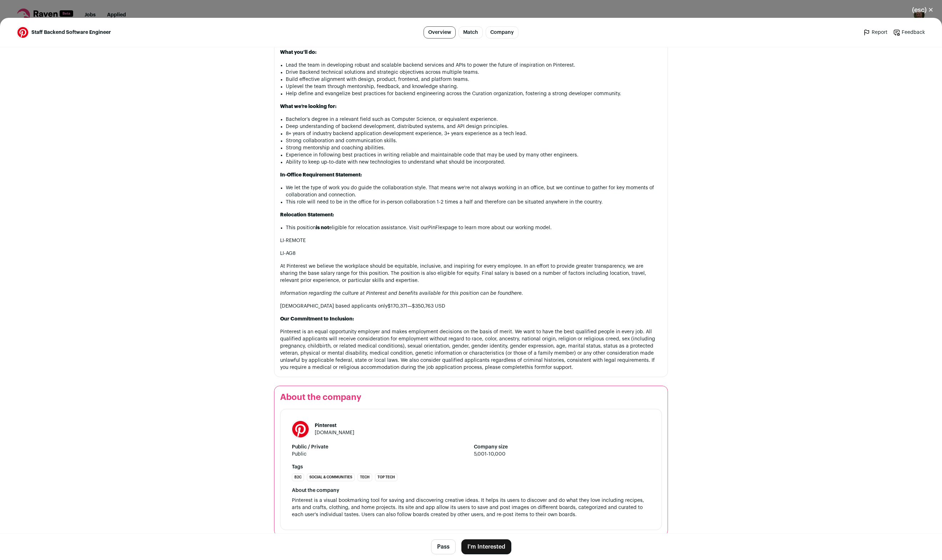 This screenshot has height=560, width=942. What do you see at coordinates (471, 467) in the screenshot?
I see `strong: Tags` at bounding box center [471, 467].